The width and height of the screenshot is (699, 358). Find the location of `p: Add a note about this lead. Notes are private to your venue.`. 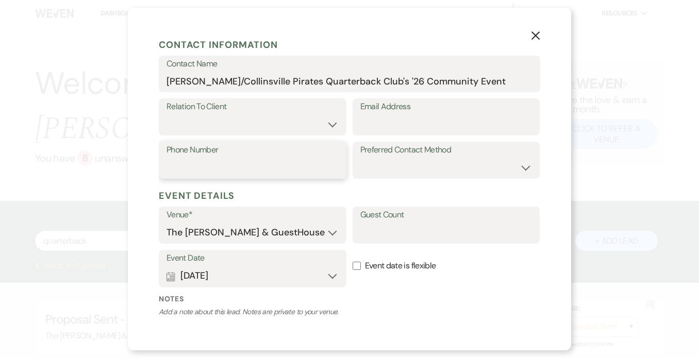

p: Add a note about this lead. Notes are private to your venue. is located at coordinates (350, 312).